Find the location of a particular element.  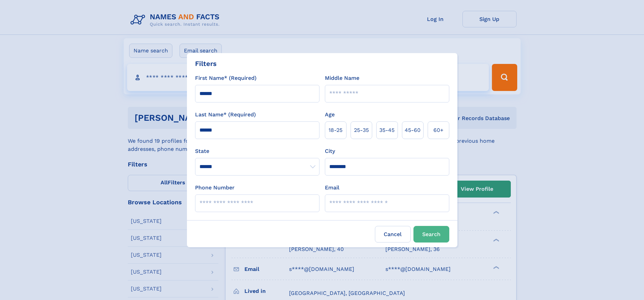

label: Middle Name is located at coordinates (342, 78).